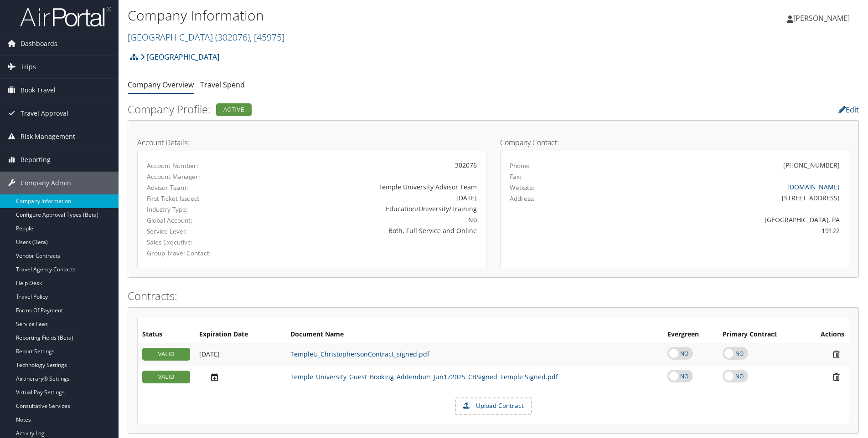 This screenshot has height=438, width=868. Describe the element at coordinates (516, 177) in the screenshot. I see `label: Fax:` at that location.